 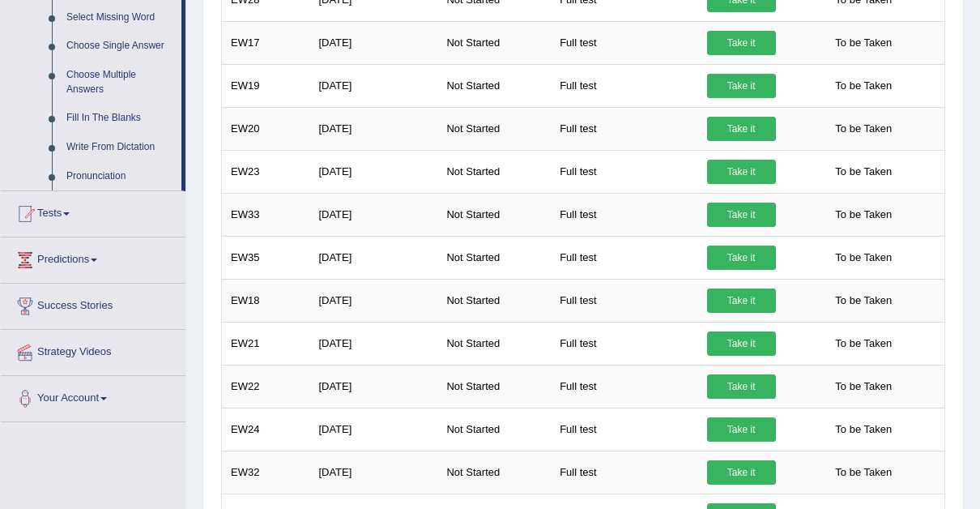 I want to click on a: Strategy Videos, so click(x=93, y=350).